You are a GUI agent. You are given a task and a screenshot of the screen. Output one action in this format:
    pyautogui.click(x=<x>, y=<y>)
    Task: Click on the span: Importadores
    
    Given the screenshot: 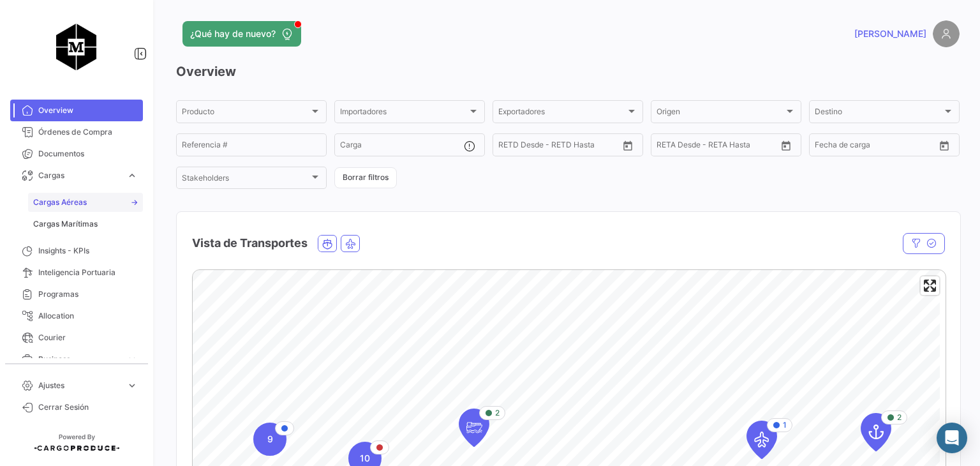 What is the action you would take?
    pyautogui.click(x=404, y=114)
    